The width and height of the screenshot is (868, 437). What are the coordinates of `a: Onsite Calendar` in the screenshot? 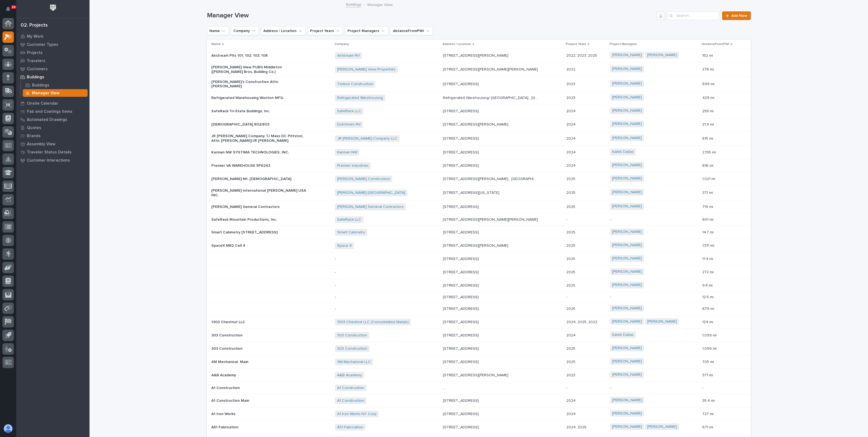 It's located at (53, 103).